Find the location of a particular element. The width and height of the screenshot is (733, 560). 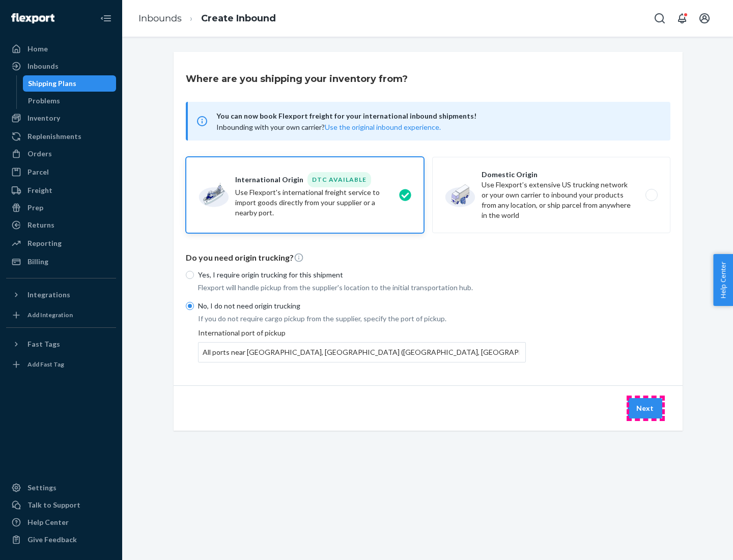

a: Problems is located at coordinates (70, 101).